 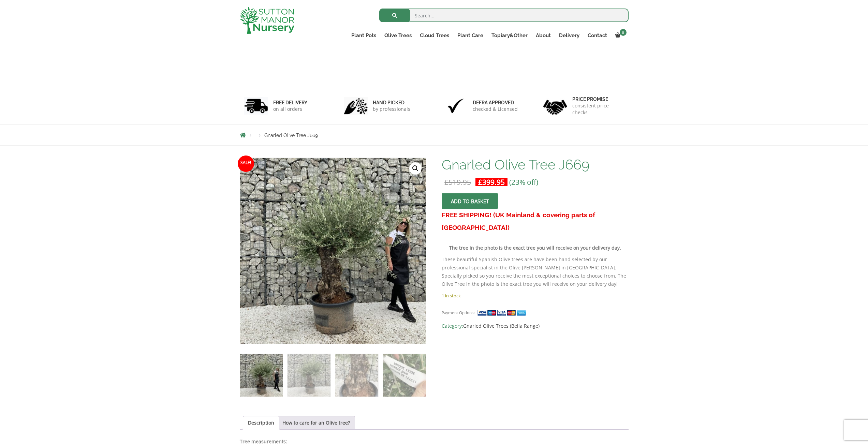 I want to click on a: Cloud Trees, so click(x=434, y=35).